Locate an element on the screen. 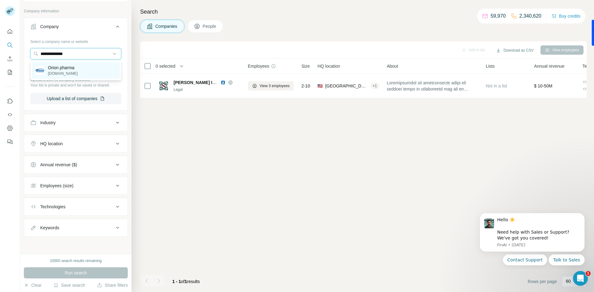 Image resolution: width=594 pixels, height=292 pixels. button: HQ location is located at coordinates (76, 144).